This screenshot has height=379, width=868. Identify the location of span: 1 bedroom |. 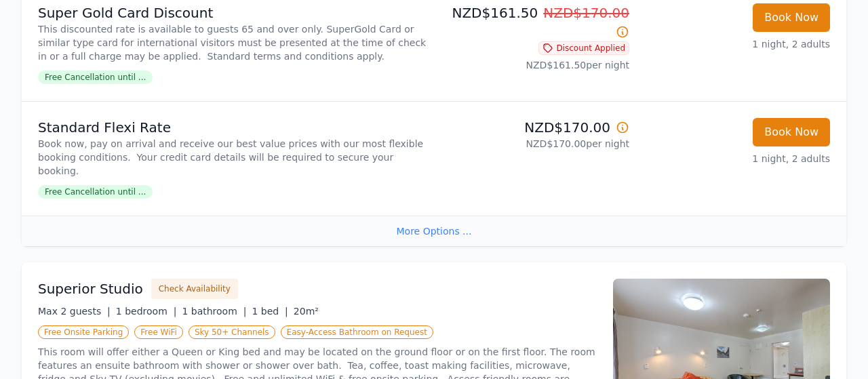
(147, 312).